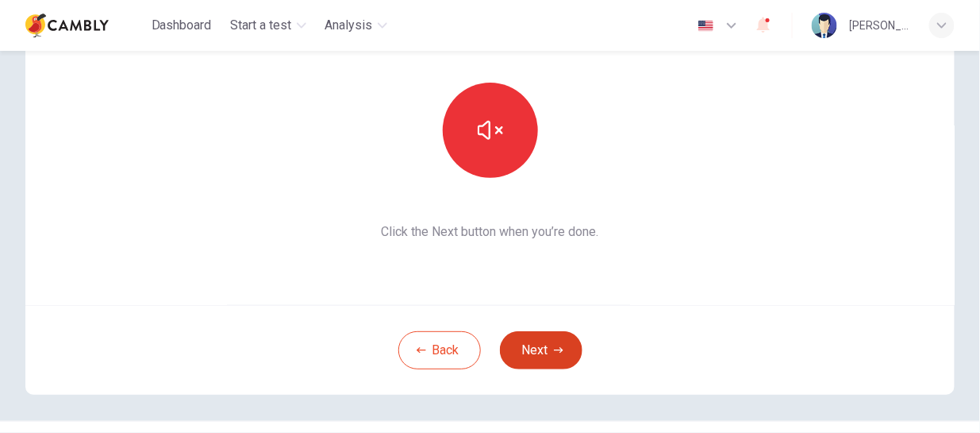 This screenshot has height=433, width=980. What do you see at coordinates (181, 25) in the screenshot?
I see `a: Dashboard` at bounding box center [181, 25].